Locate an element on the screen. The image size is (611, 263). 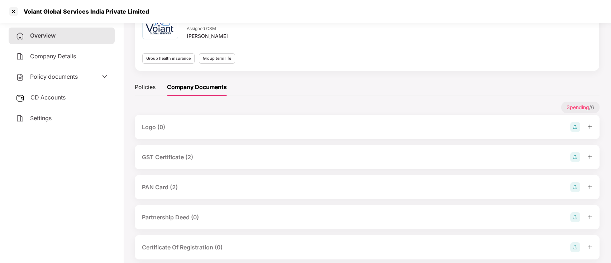
span: 3 pending is located at coordinates (578, 107).